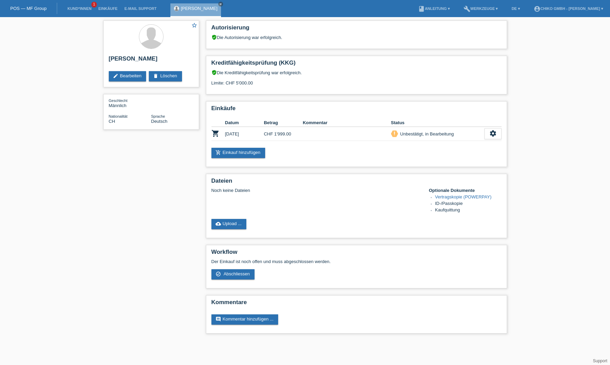 The width and height of the screenshot is (610, 365). Describe the element at coordinates (468, 210) in the screenshot. I see `li: Kaufquittung` at that location.